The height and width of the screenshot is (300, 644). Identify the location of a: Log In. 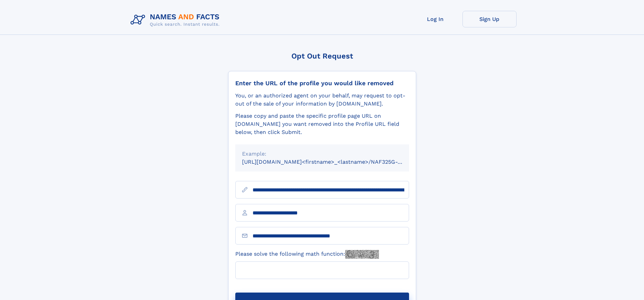
(436, 19).